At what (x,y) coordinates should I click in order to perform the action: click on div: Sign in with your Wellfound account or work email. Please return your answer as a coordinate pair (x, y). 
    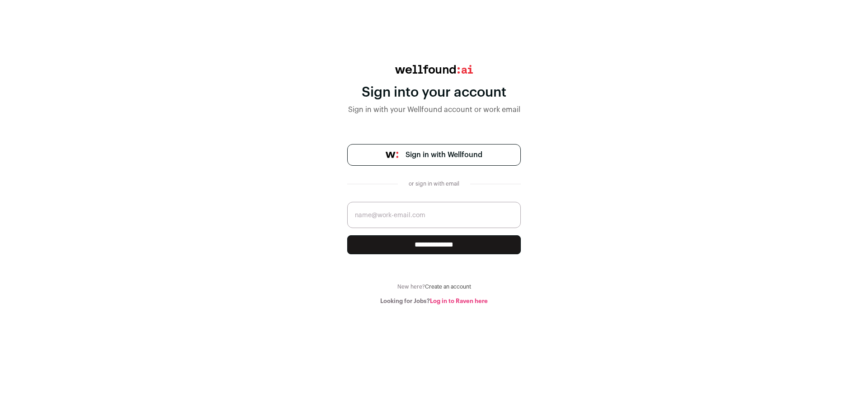
    Looking at the image, I should click on (434, 109).